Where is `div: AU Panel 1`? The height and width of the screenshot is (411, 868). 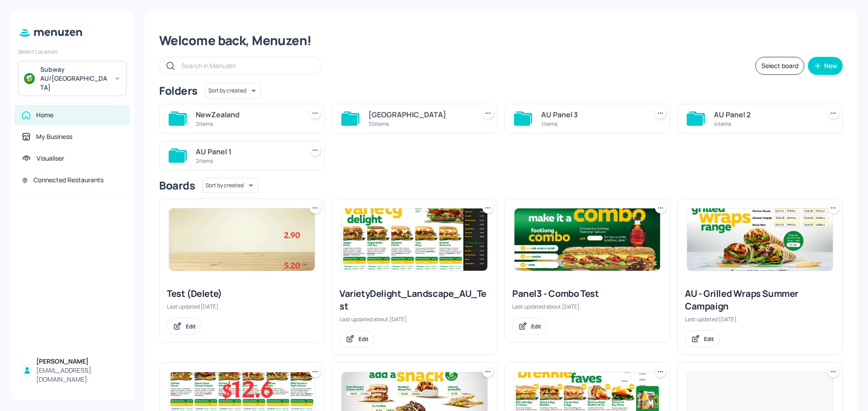 div: AU Panel 1 is located at coordinates (247, 152).